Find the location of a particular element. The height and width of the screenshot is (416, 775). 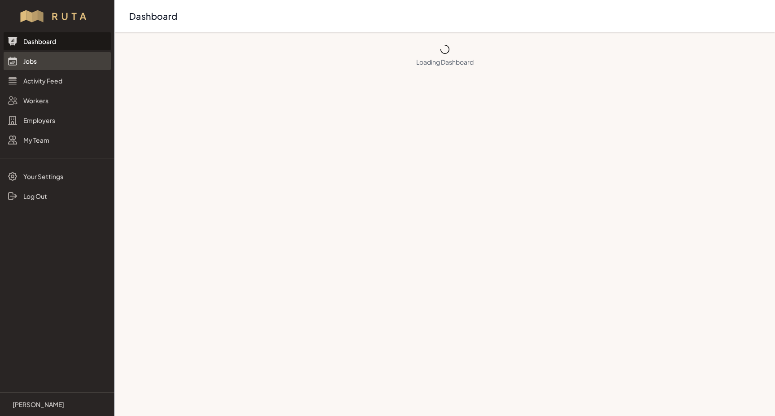

a: My Team is located at coordinates (57, 140).